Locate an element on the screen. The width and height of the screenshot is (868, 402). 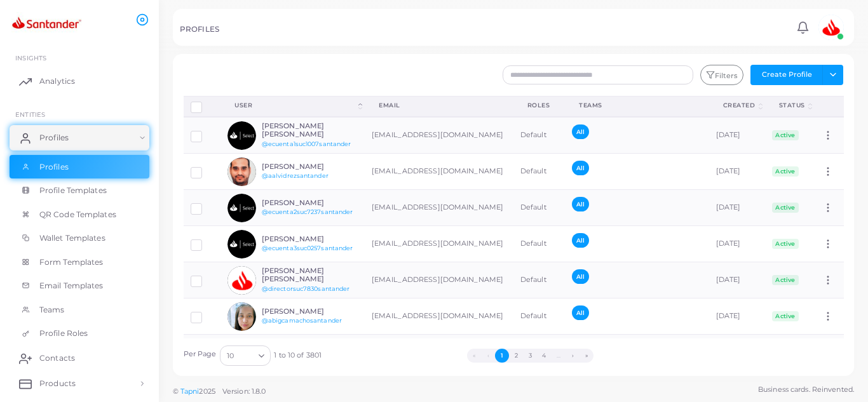
a: Email Templates is located at coordinates (80, 286).